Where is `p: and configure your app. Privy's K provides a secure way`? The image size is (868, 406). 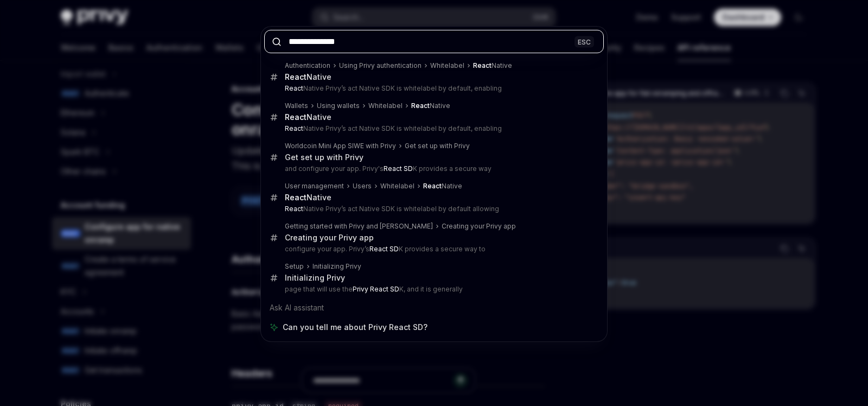 p: and configure your app. Privy's K provides a secure way is located at coordinates (433, 169).